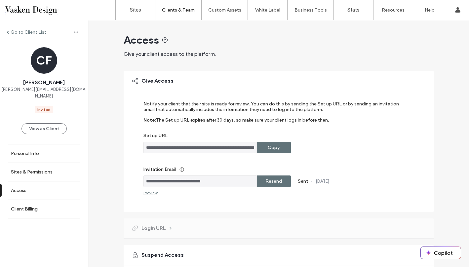  What do you see at coordinates (153, 228) in the screenshot?
I see `span: Login URL` at bounding box center [153, 228].